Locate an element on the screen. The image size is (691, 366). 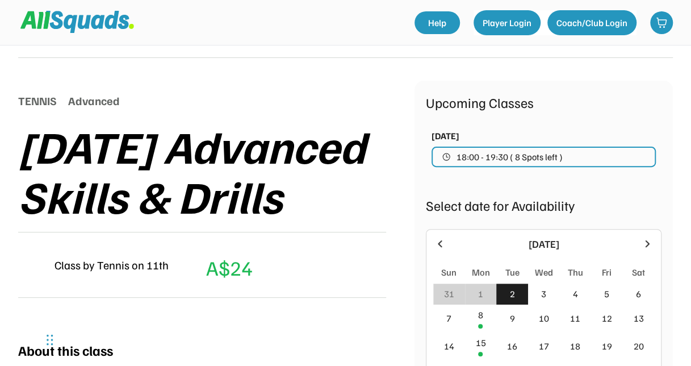
div: 1 is located at coordinates (480, 293).